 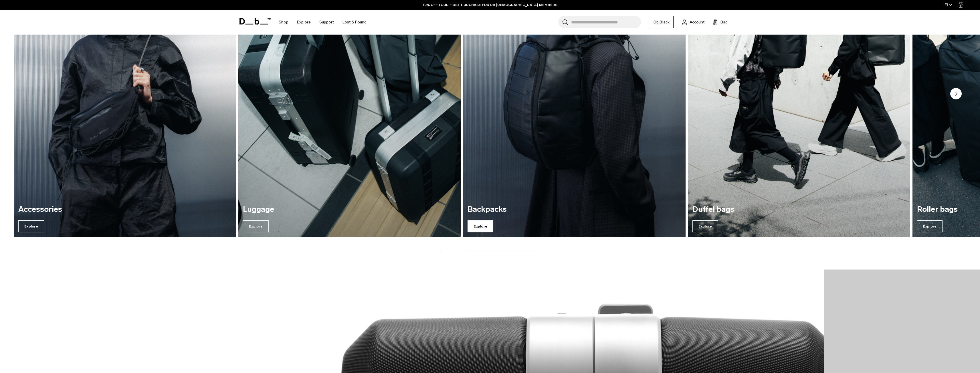 I want to click on h3: Accessories, so click(x=125, y=210).